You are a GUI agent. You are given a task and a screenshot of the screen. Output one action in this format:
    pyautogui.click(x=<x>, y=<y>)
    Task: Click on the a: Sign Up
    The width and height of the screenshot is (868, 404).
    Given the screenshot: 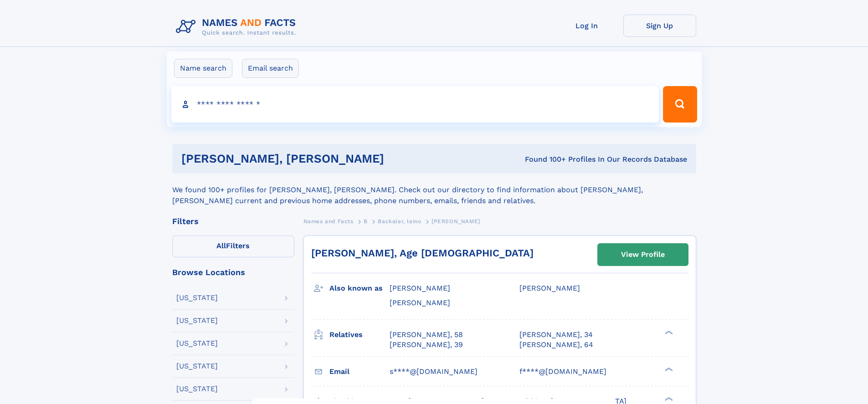 What is the action you would take?
    pyautogui.click(x=660, y=26)
    